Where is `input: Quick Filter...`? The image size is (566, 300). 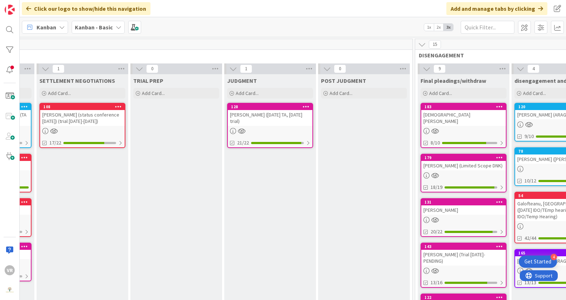
input: Quick Filter... is located at coordinates (488, 27).